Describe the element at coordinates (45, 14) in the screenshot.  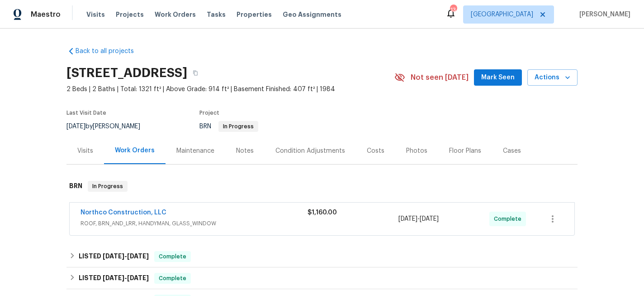
I see `span: Maestro` at that location.